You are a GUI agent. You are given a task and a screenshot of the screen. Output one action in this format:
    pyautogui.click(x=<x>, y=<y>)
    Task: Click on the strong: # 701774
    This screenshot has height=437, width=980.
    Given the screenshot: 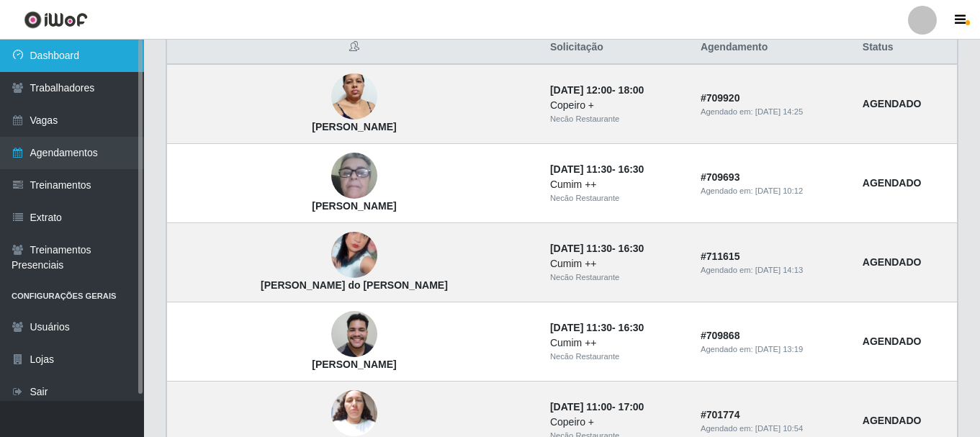 What is the action you would take?
    pyautogui.click(x=719, y=414)
    